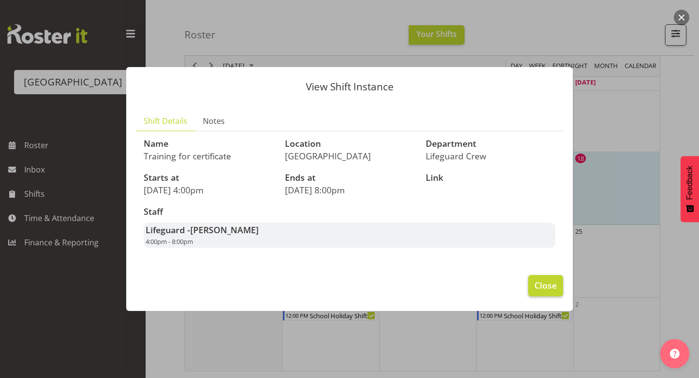  I want to click on span: 4:00pm - 8:00pm, so click(169, 241).